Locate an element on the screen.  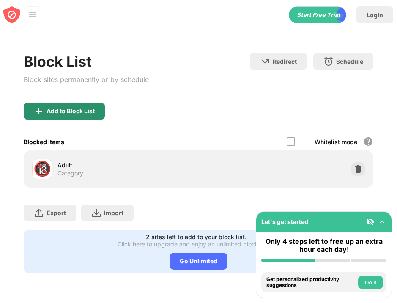
div: Export is located at coordinates (56, 213).